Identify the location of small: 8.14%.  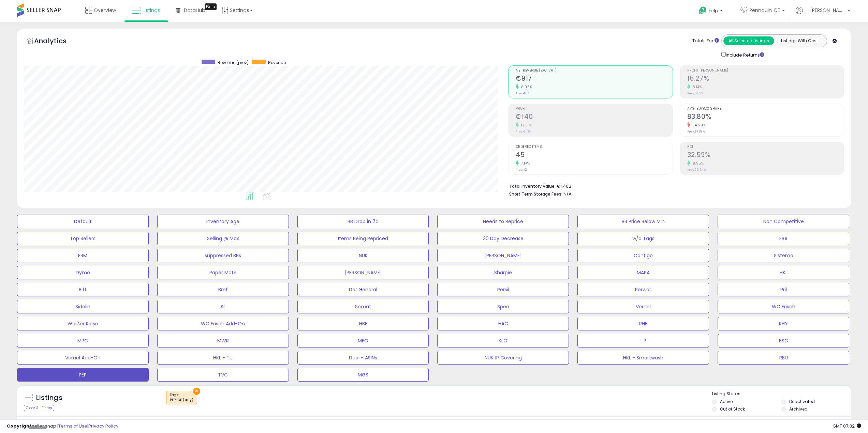
(696, 87).